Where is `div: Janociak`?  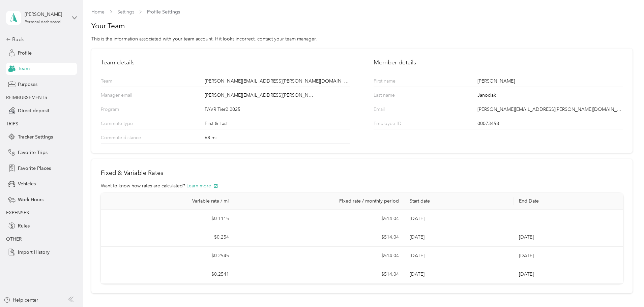 div: Janociak is located at coordinates (550, 96).